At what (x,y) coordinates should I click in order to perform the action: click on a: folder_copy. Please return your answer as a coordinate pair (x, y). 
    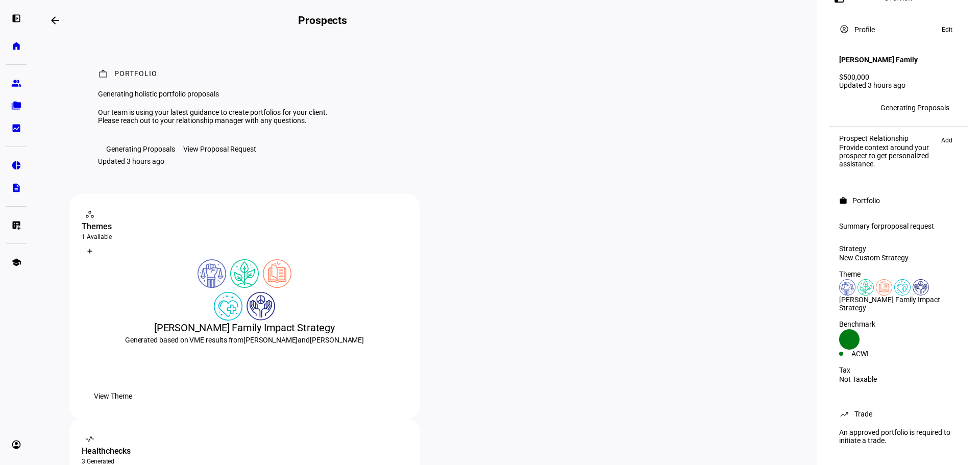
    Looking at the image, I should click on (16, 106).